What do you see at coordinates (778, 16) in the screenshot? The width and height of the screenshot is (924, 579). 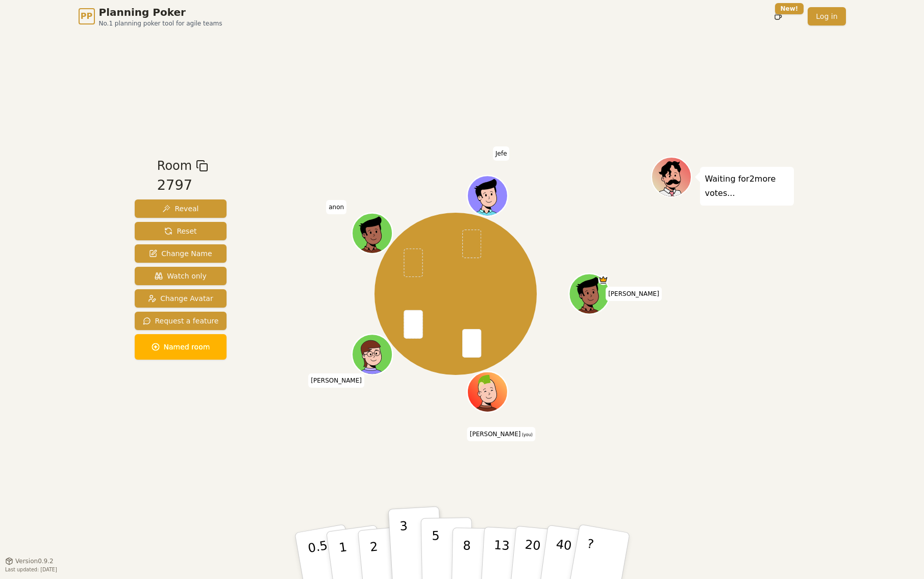 I see `button: New!` at bounding box center [778, 16].